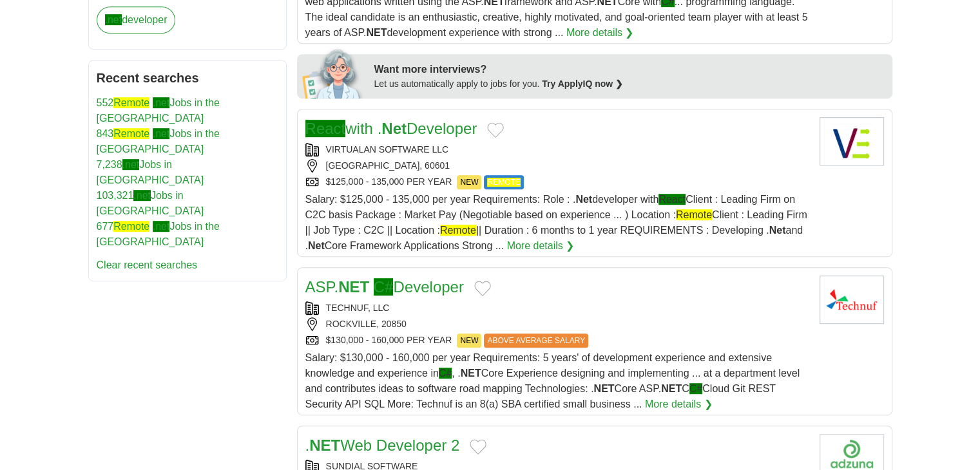 The image size is (980, 470). Describe the element at coordinates (391, 128) in the screenshot. I see `a: Reactwith .NetDeveloper` at that location.